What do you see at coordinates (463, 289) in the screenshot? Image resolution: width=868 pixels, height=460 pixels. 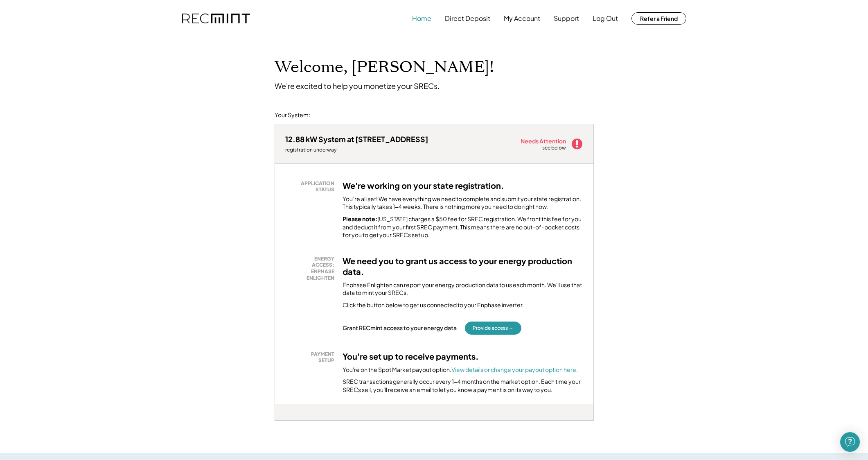 I see `div: Enphase Enlighten can report your energy production data to us each month. We'll use that data to...` at bounding box center [463, 289].